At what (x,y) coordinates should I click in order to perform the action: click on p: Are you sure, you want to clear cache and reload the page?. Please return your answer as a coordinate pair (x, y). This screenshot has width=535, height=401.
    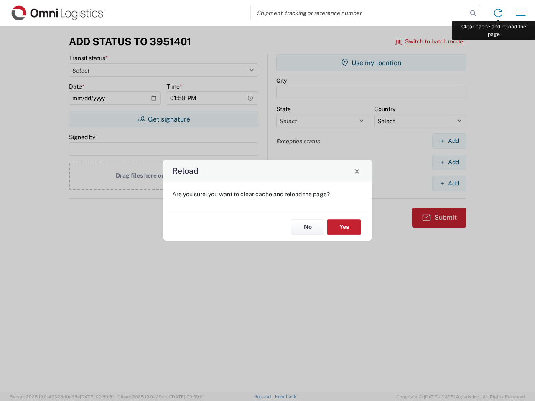
    Looking at the image, I should click on (268, 194).